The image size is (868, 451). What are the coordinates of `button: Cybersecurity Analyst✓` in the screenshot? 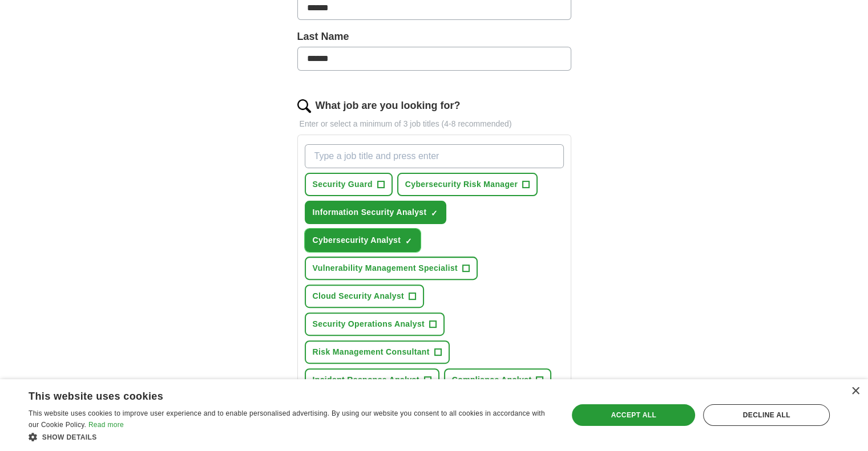 It's located at (363, 240).